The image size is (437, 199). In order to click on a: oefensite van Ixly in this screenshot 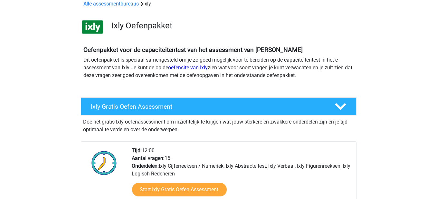, I will do `click(188, 67)`.